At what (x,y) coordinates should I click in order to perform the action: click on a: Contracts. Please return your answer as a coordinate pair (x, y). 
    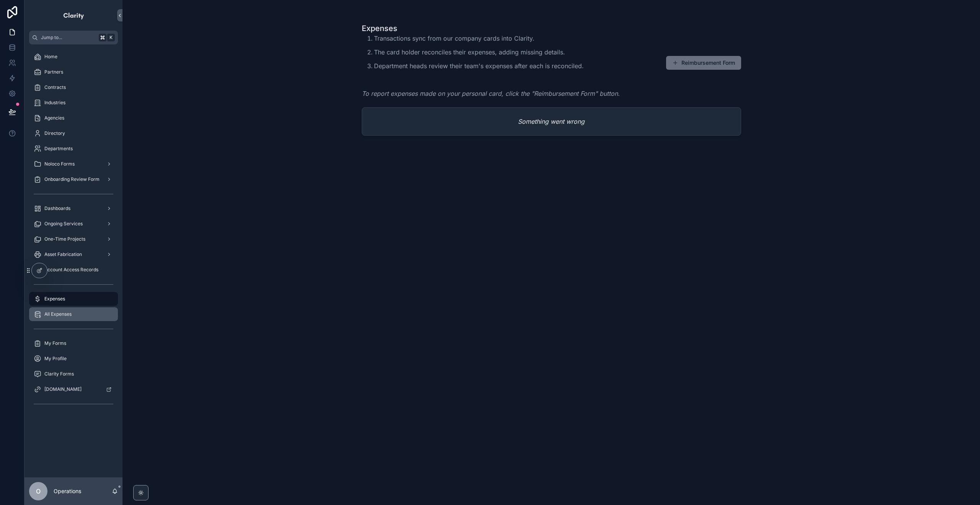
    Looking at the image, I should click on (73, 87).